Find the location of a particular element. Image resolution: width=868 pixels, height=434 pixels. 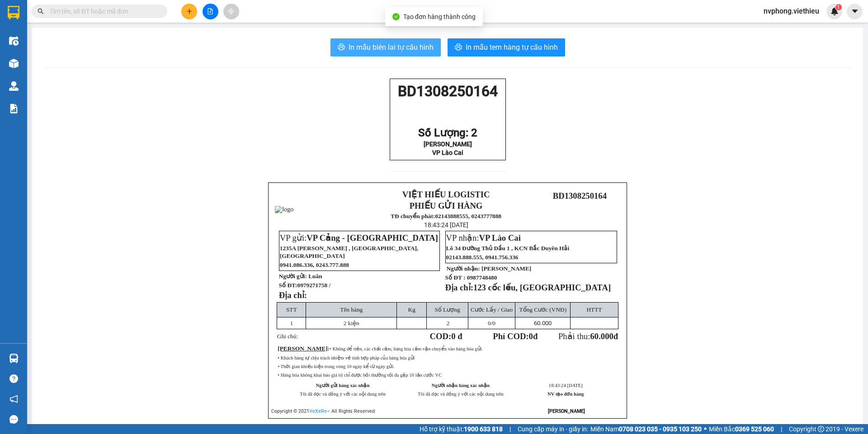

span: caret-down is located at coordinates (855, 11).